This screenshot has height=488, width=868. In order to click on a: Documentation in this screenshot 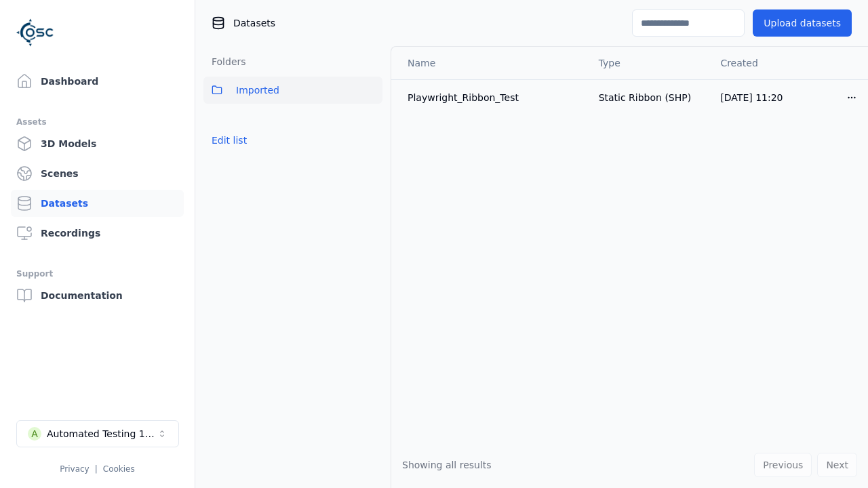, I will do `click(97, 295)`.